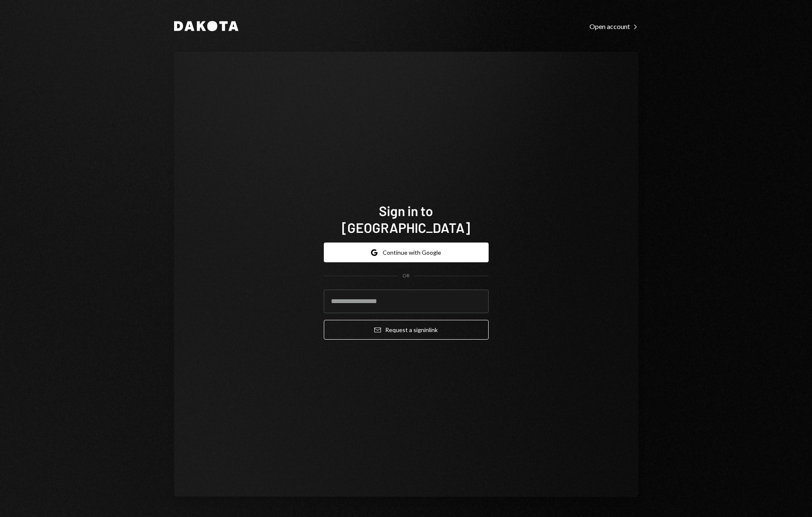 This screenshot has height=517, width=812. I want to click on button: Continue with Google, so click(406, 252).